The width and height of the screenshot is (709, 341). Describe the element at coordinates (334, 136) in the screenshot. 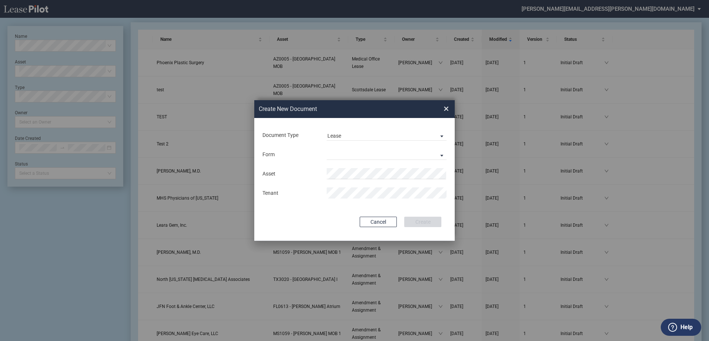

I see `div: Lease` at that location.